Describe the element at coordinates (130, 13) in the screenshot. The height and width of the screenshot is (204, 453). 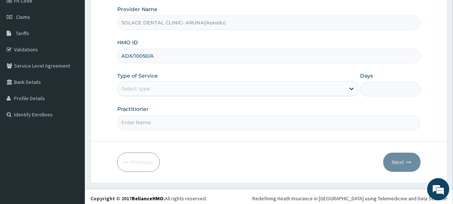
I see `div: Minimize live chat window` at that location.